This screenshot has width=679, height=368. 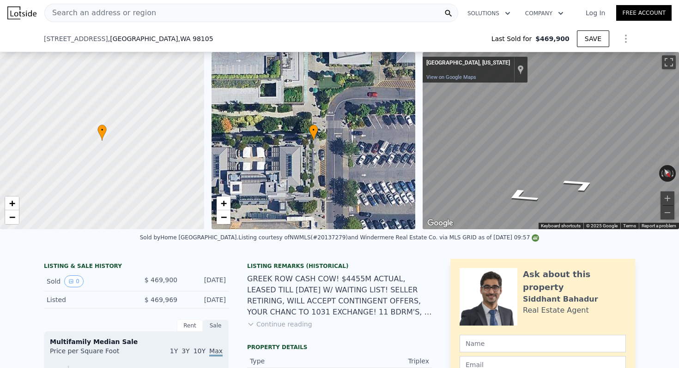 What do you see at coordinates (552, 39) in the screenshot?
I see `span: $469,900` at bounding box center [552, 39].